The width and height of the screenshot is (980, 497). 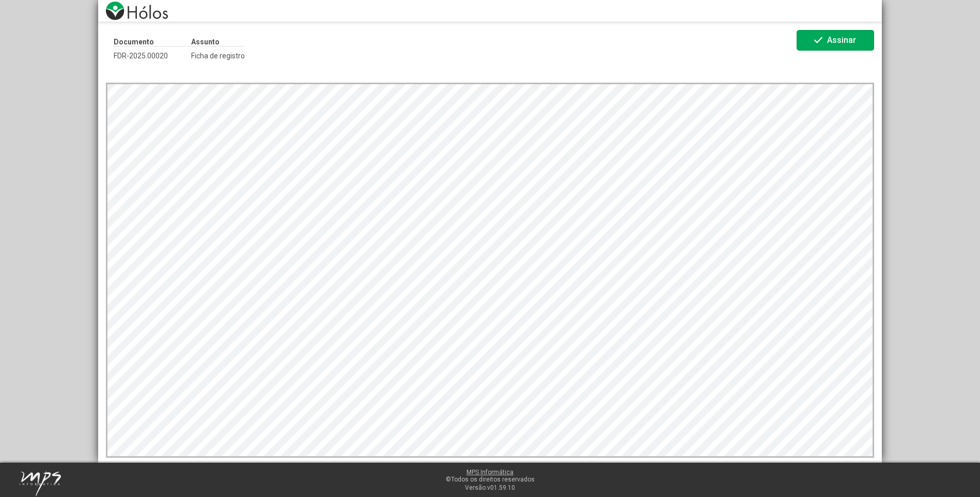 What do you see at coordinates (218, 42) in the screenshot?
I see `p: Assunto` at bounding box center [218, 42].